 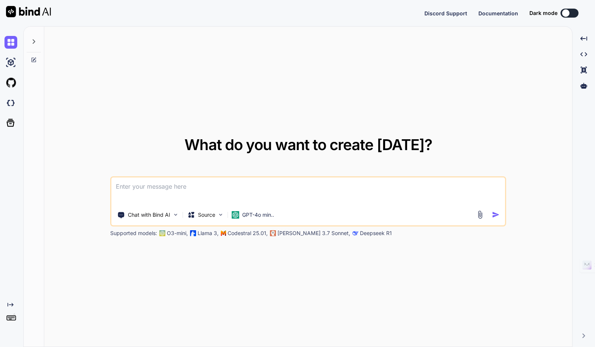 What do you see at coordinates (175, 215) in the screenshot?
I see `img: Pick Tools` at bounding box center [175, 215].